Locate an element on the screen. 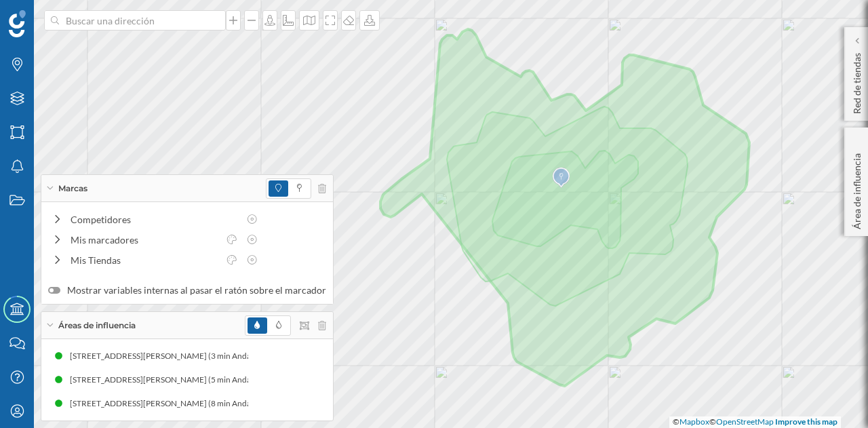 This screenshot has width=868, height=428. a: Improve this map is located at coordinates (806, 422).